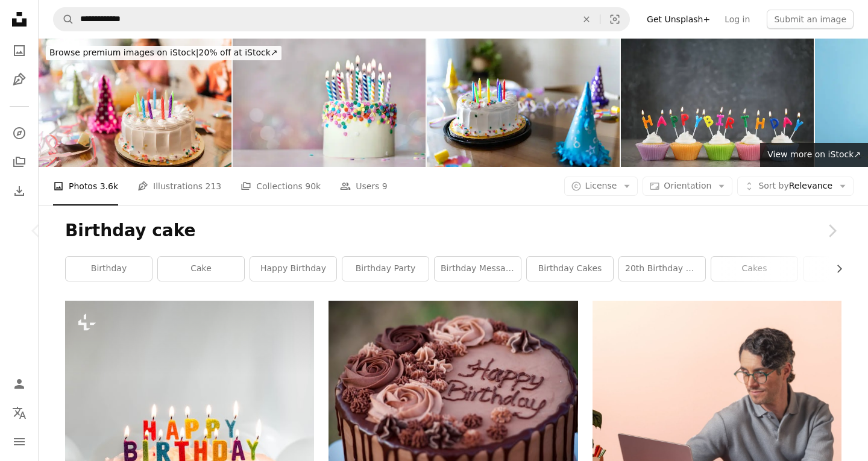 The height and width of the screenshot is (461, 868). What do you see at coordinates (363, 187) in the screenshot?
I see `a: Users 9` at bounding box center [363, 187].